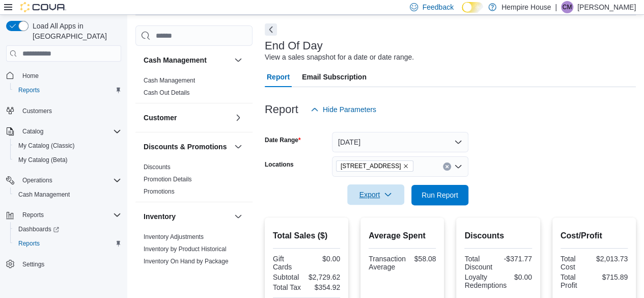 Image resolution: width=644 pixels, height=298 pixels. Describe the element at coordinates (334, 77) in the screenshot. I see `span: Email Subscription` at that location.